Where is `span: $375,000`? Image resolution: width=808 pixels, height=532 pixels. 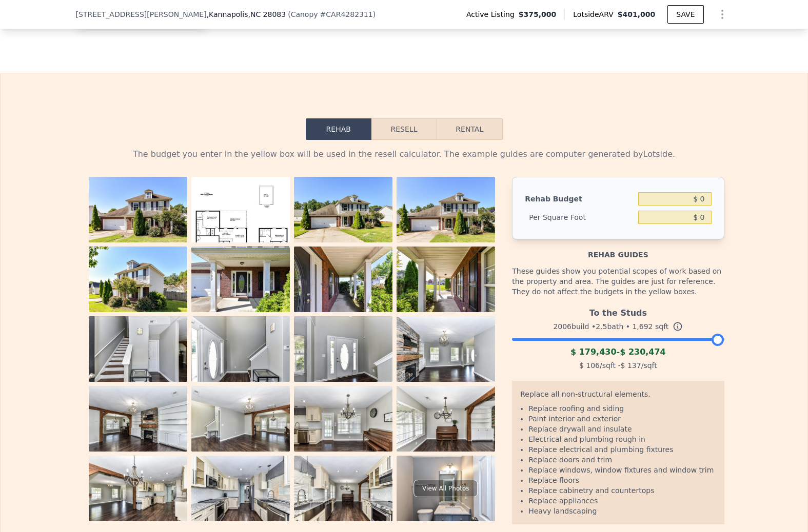 span: $375,000 is located at coordinates (538, 14).